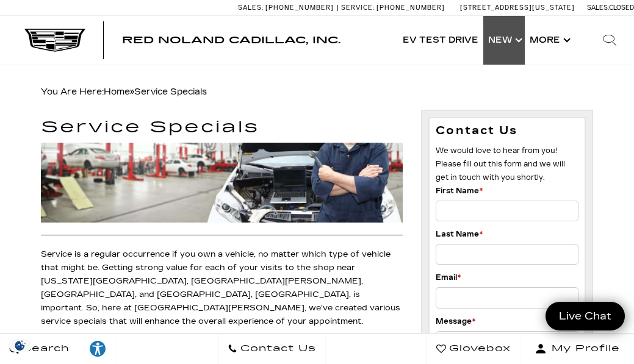 Image resolution: width=634 pixels, height=364 pixels. I want to click on span: Service Specials, so click(170, 92).